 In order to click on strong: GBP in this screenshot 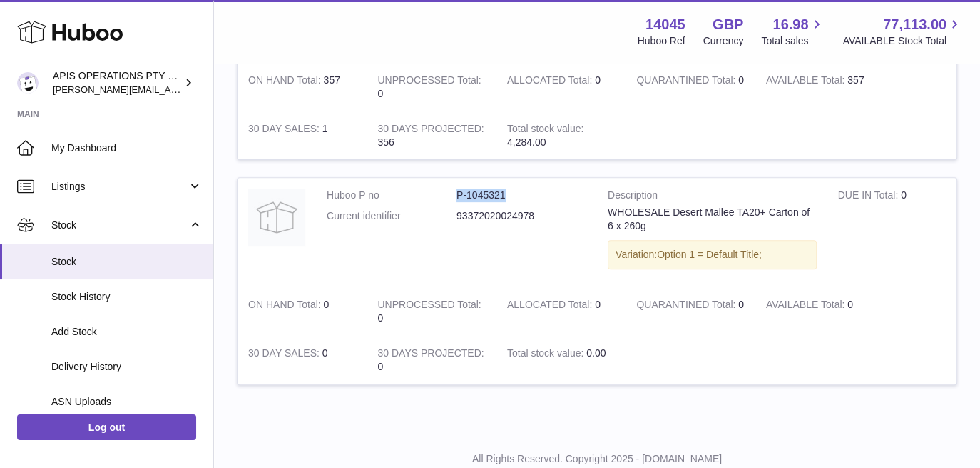, I will do `click(728, 24)`.